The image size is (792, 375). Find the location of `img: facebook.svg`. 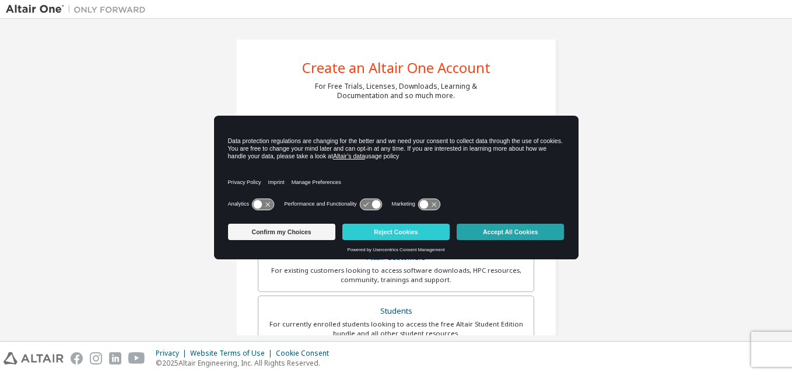

img: facebook.svg is located at coordinates (76, 358).